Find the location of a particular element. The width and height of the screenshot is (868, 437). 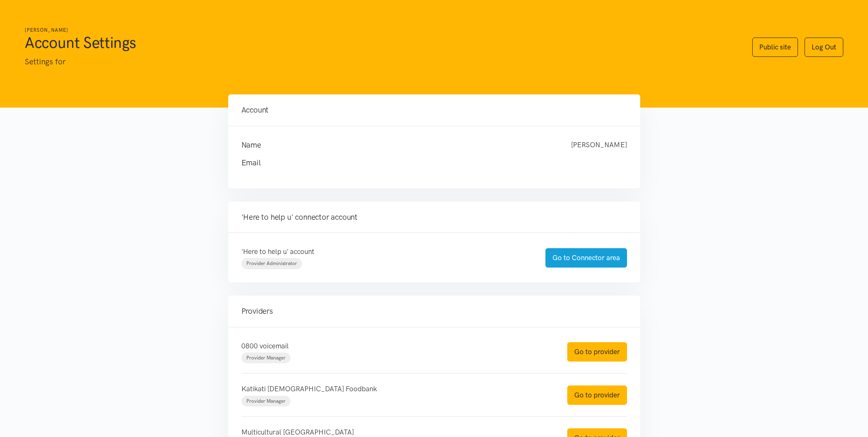

h4: 'Here to help u' connector account is located at coordinates (434, 217).